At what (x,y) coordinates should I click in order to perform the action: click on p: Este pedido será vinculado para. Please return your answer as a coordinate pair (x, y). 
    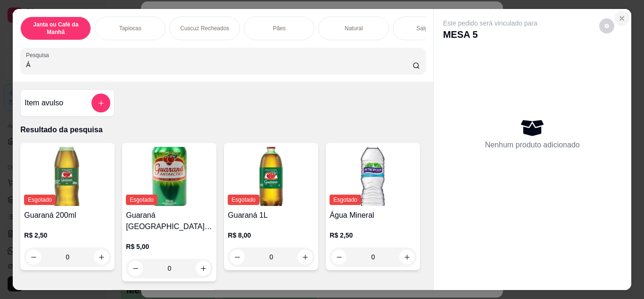
    Looking at the image, I should click on (491, 23).